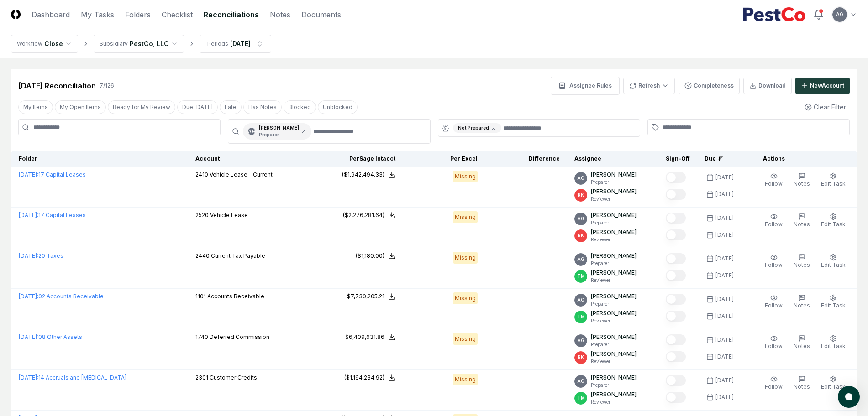 The image size is (868, 416). I want to click on button: ($1,180.00), so click(375, 256).